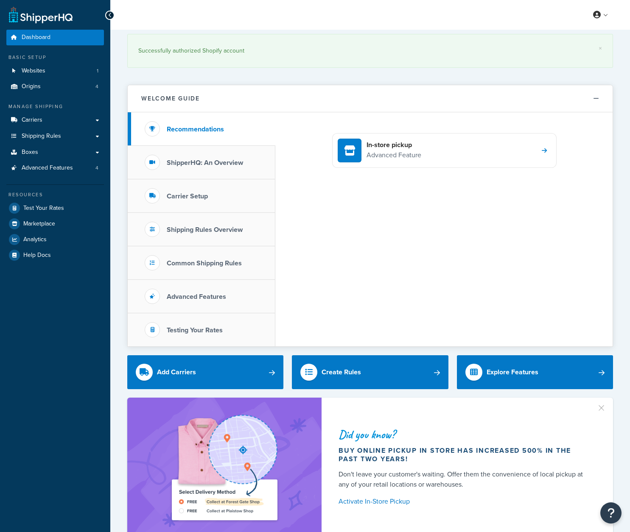 The width and height of the screenshot is (630, 532). Describe the element at coordinates (55, 120) in the screenshot. I see `li: Carriers` at that location.